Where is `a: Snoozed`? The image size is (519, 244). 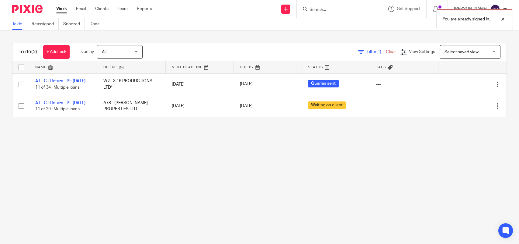
a: Snoozed is located at coordinates (74, 24).